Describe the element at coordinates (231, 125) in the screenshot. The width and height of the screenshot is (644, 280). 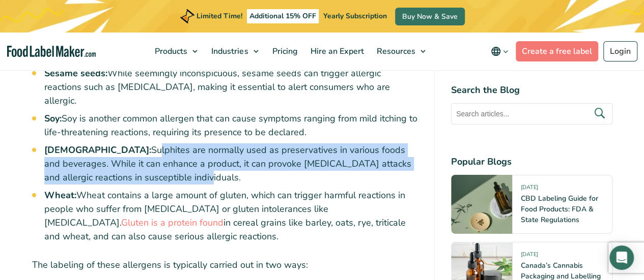
I see `li: Soy is another common allergen that can cause symptoms ranging from mild itching to life-threaten...` at that location.